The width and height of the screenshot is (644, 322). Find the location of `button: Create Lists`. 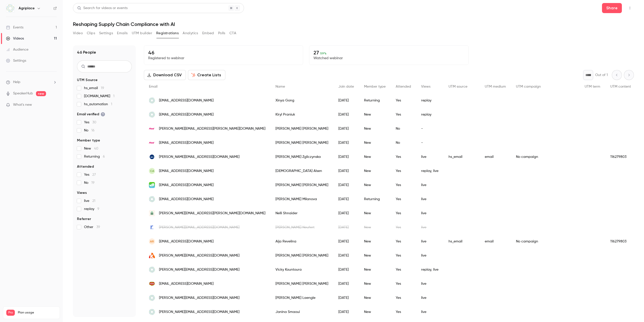

button: Create Lists is located at coordinates (207, 75).